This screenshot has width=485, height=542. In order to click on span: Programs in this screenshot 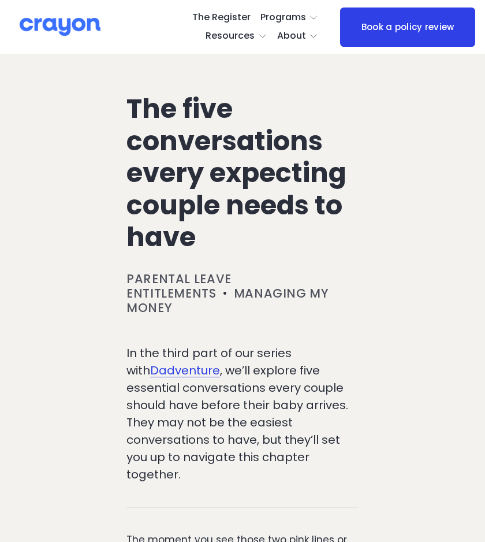, I will do `click(283, 17)`.